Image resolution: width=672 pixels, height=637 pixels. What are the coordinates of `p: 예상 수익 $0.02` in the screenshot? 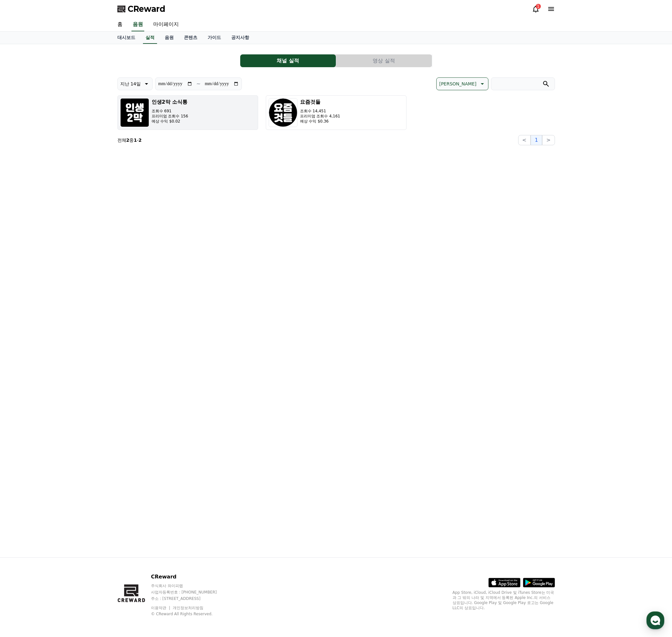 It's located at (170, 122).